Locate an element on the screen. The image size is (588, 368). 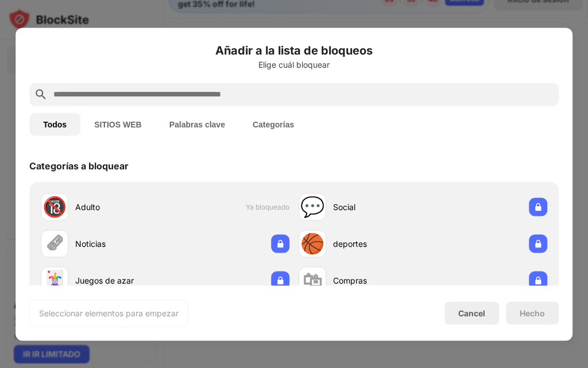
div: Adulto is located at coordinates (120, 207).